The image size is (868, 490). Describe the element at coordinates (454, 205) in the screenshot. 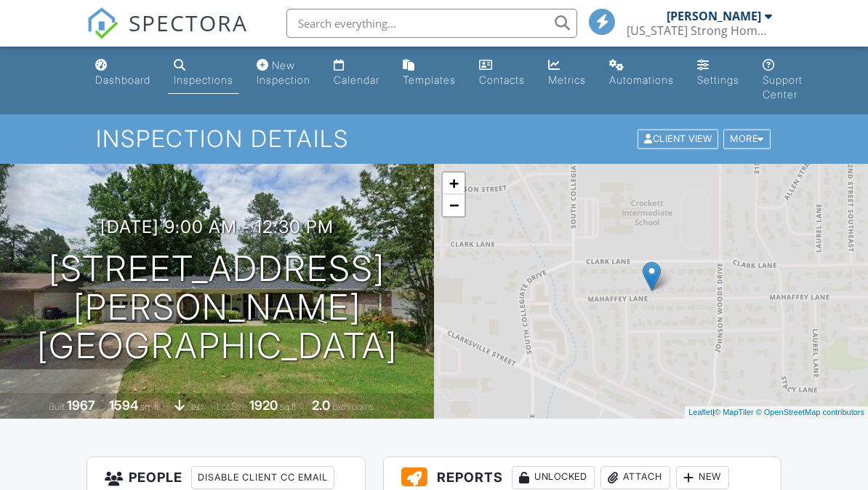

I see `a: Zoom out` at that location.